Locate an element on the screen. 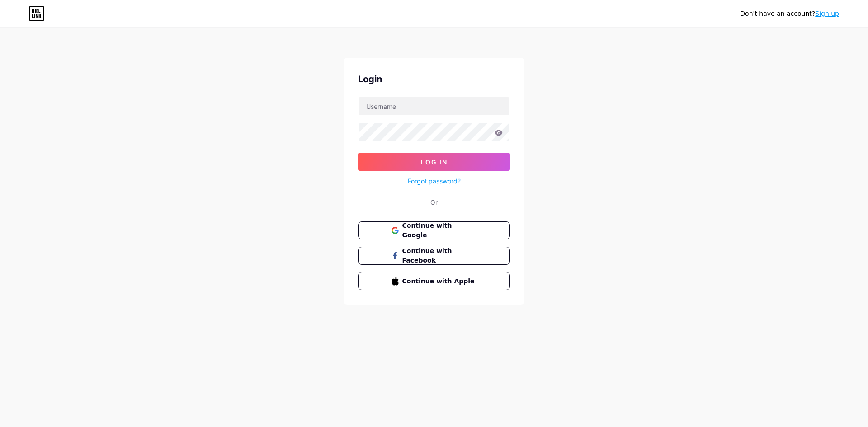  div: Login is located at coordinates (434, 79).